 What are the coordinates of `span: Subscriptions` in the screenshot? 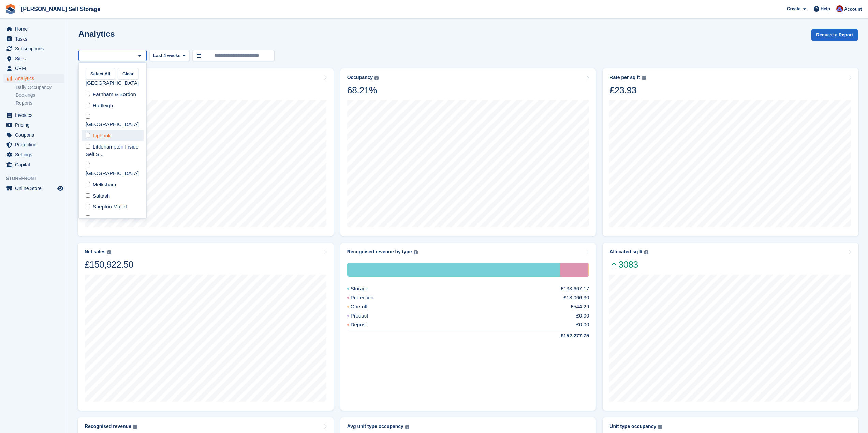 It's located at (35, 48).